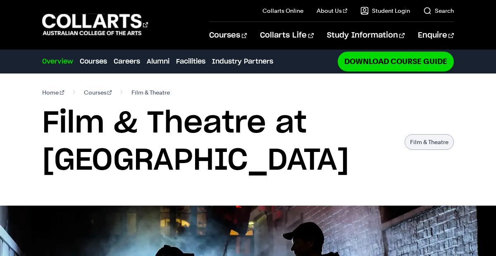 The width and height of the screenshot is (496, 256). Describe the element at coordinates (439, 11) in the screenshot. I see `a: Search` at that location.